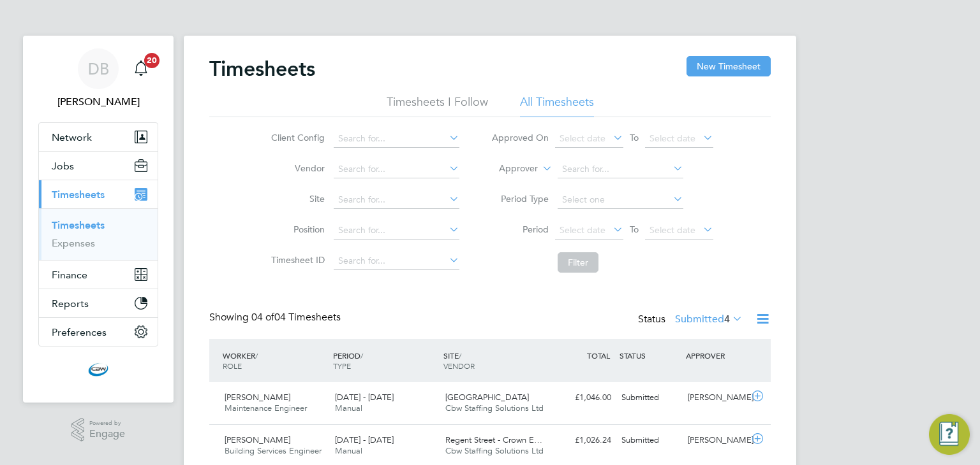 This screenshot has height=465, width=980. I want to click on button: Engage Resource Center, so click(949, 435).